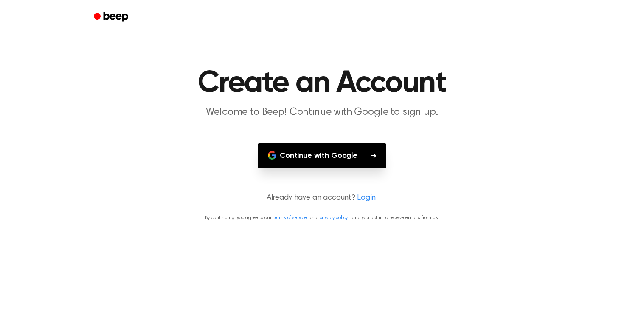  Describe the element at coordinates (322, 112) in the screenshot. I see `p: Welcome to Beep! Continue with Google to sign up.` at that location.